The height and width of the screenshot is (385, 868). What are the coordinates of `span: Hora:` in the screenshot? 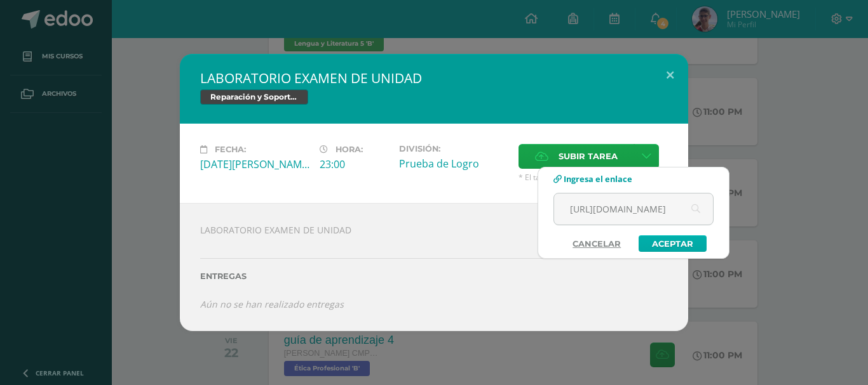 It's located at (348, 149).